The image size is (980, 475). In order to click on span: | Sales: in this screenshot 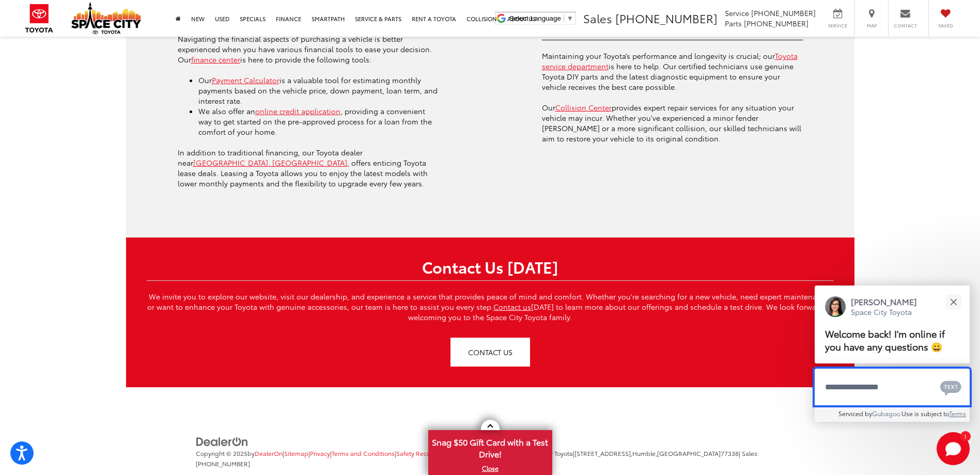, I will do `click(478, 458)`.